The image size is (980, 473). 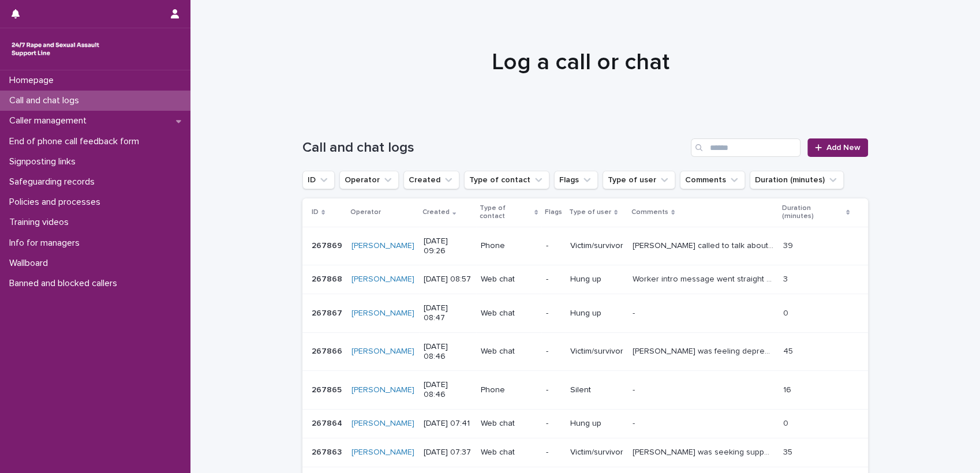 What do you see at coordinates (745, 147) in the screenshot?
I see `input: Search` at bounding box center [745, 147].